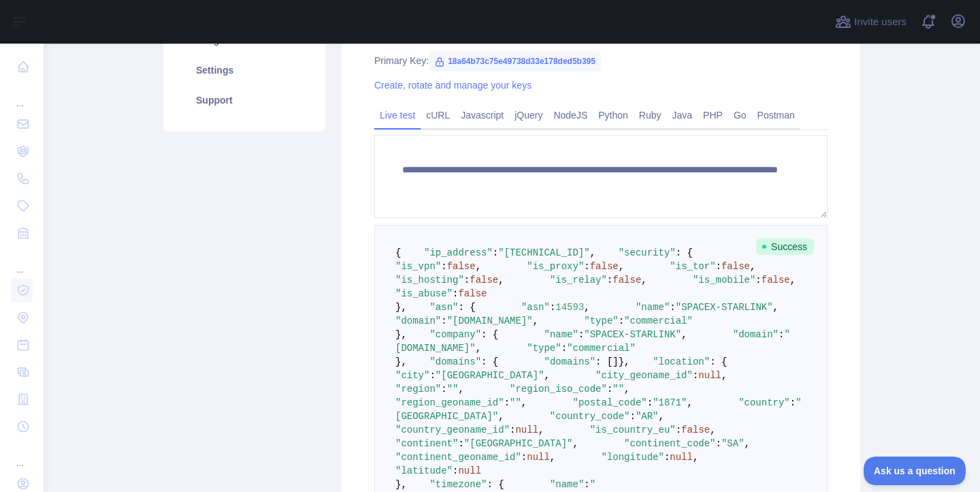 Image resolution: width=980 pixels, height=492 pixels. Describe the element at coordinates (452, 85) in the screenshot. I see `a: Create, rotate and manage your keys` at that location.